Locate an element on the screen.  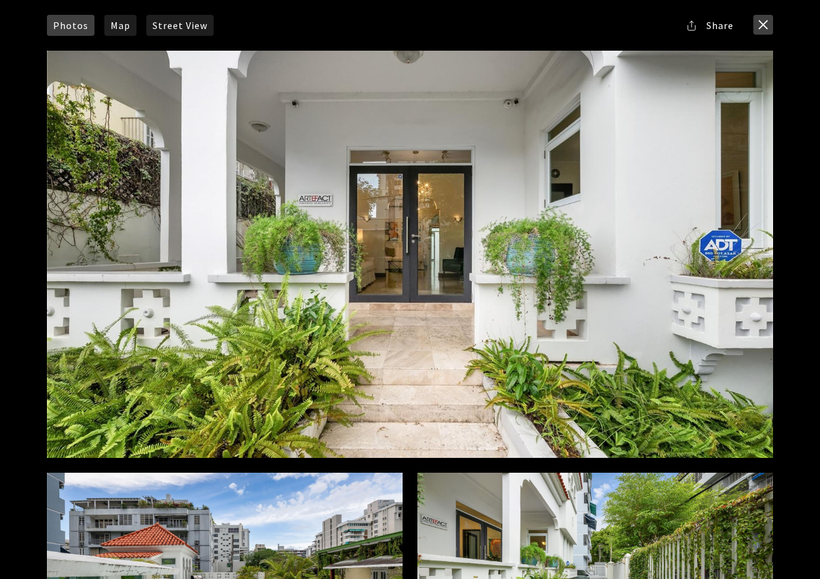
span: Photos is located at coordinates (70, 25).